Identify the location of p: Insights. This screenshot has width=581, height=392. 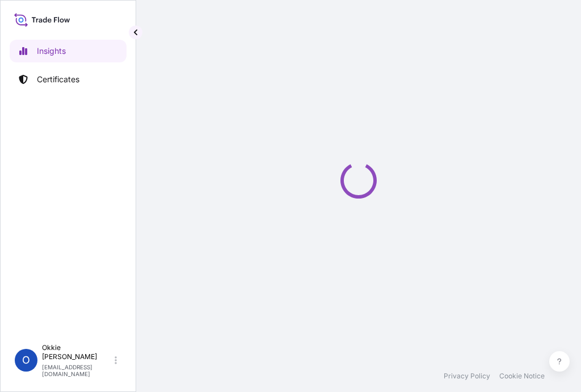
(51, 51).